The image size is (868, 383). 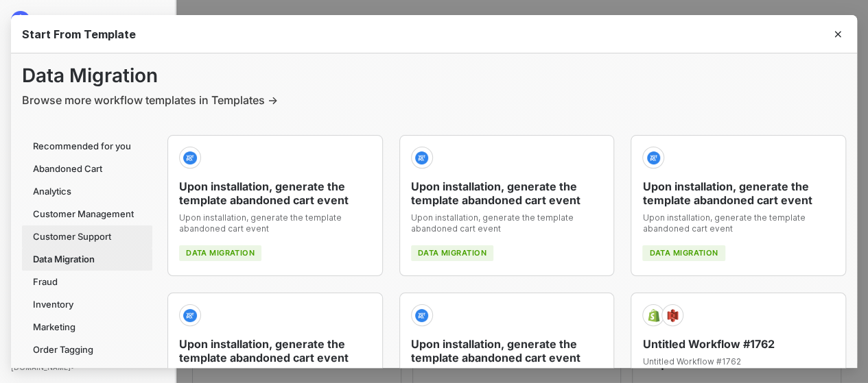 I want to click on div: Inventory, so click(x=87, y=304).